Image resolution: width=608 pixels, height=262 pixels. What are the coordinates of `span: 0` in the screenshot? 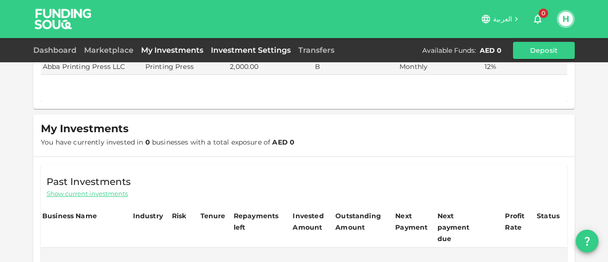 It's located at (544, 13).